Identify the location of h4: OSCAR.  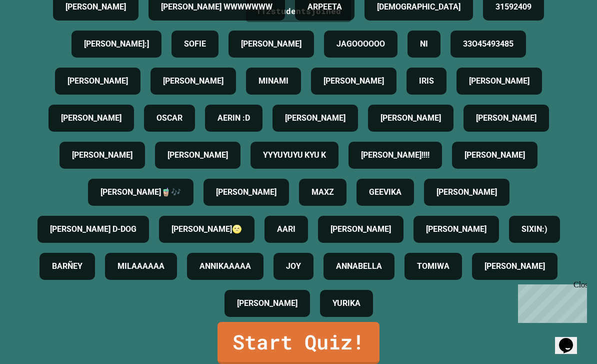
(170, 118).